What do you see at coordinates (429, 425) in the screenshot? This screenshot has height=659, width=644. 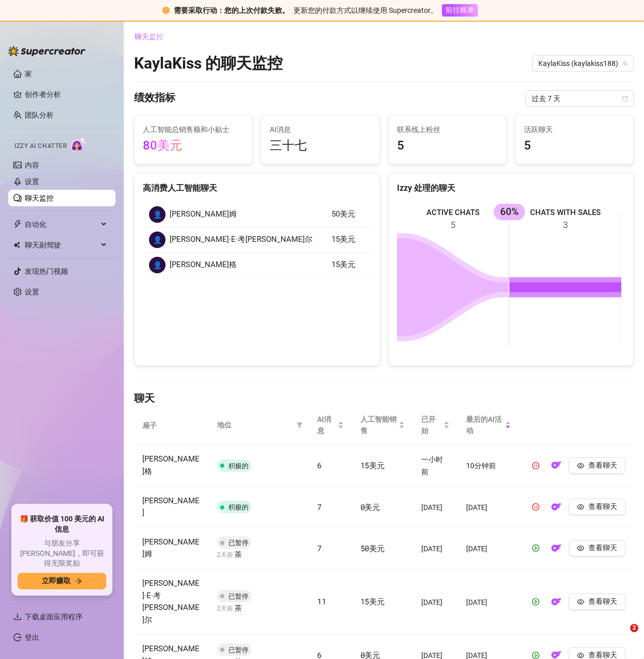 I see `font: 已开始` at bounding box center [429, 425].